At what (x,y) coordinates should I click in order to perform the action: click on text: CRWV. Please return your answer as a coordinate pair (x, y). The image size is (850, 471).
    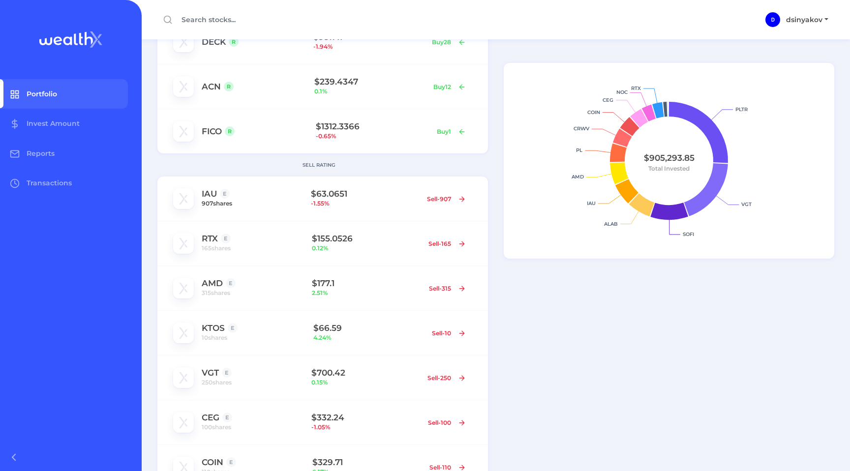
    Looking at the image, I should click on (581, 128).